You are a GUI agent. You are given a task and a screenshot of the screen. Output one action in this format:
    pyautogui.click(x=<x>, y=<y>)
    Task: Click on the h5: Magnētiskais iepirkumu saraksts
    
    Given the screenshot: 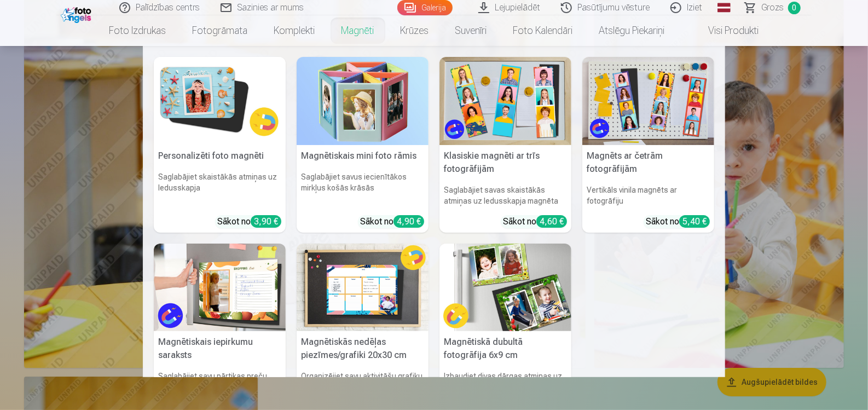 What is the action you would take?
    pyautogui.click(x=220, y=348)
    